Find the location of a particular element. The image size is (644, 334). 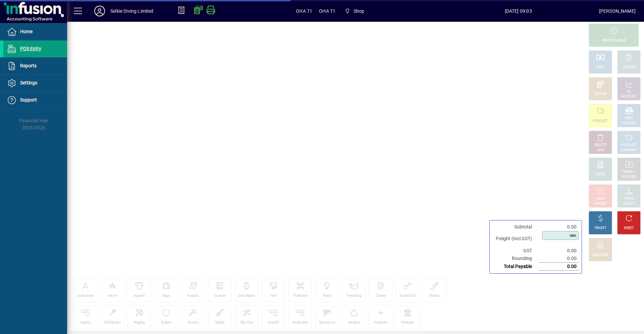

div: Masks is located at coordinates (86, 323).